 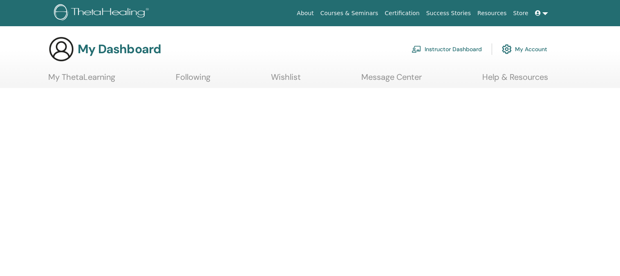 What do you see at coordinates (449, 13) in the screenshot?
I see `a: Success Stories` at bounding box center [449, 13].